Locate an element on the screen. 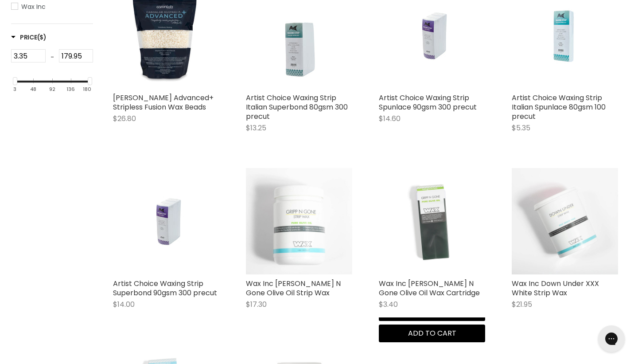  span: Wax Inc is located at coordinates (33, 7).